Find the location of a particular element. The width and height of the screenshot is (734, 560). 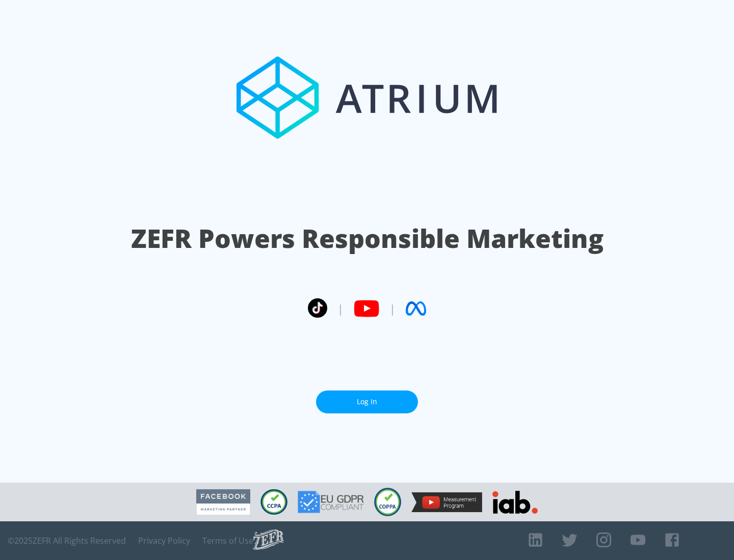

img: CCPA Compliant is located at coordinates (274, 502).